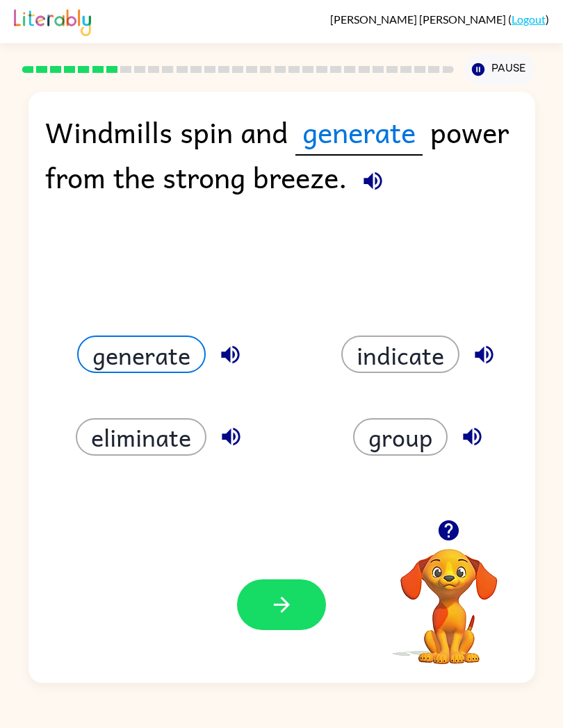 Image resolution: width=563 pixels, height=728 pixels. I want to click on button: group, so click(401, 437).